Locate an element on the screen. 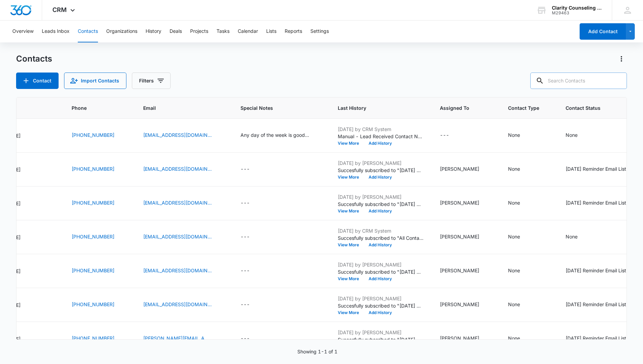  button: Add Contact is located at coordinates (37, 81).